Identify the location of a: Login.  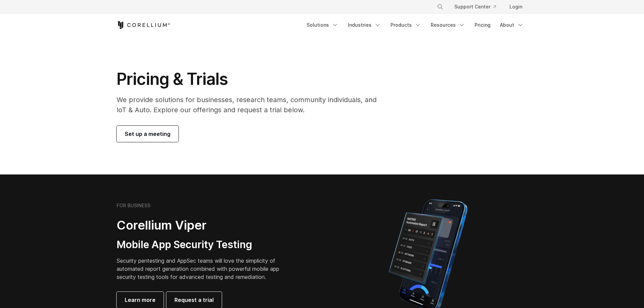
(516, 6).